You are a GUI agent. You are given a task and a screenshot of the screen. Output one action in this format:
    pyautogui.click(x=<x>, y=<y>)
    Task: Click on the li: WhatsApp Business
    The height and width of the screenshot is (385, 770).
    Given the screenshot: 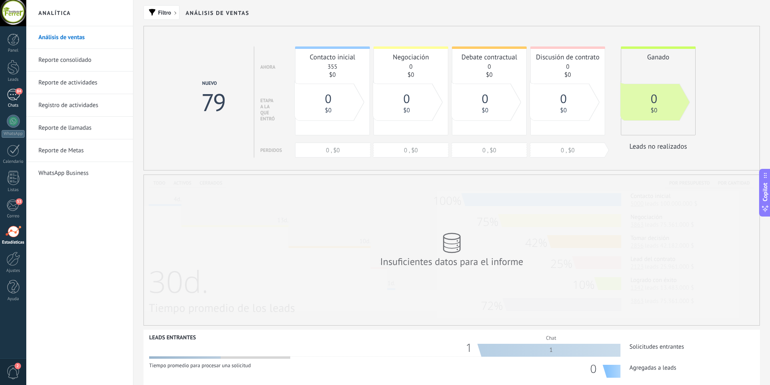 What is the action you would take?
    pyautogui.click(x=80, y=173)
    